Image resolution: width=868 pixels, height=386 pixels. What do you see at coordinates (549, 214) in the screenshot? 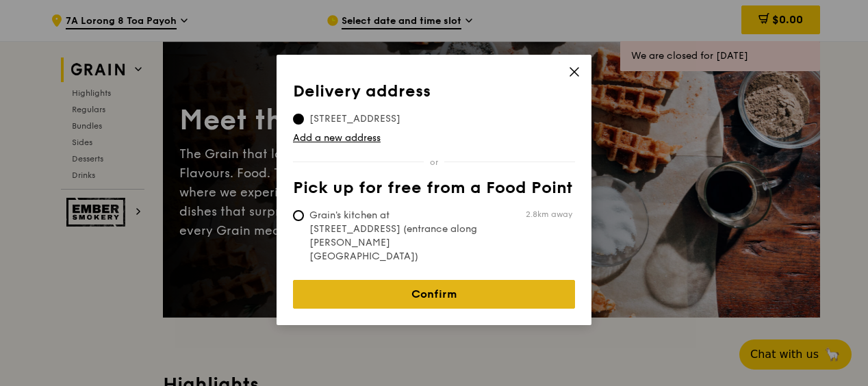
I see `span: 2.8km away` at bounding box center [549, 214].